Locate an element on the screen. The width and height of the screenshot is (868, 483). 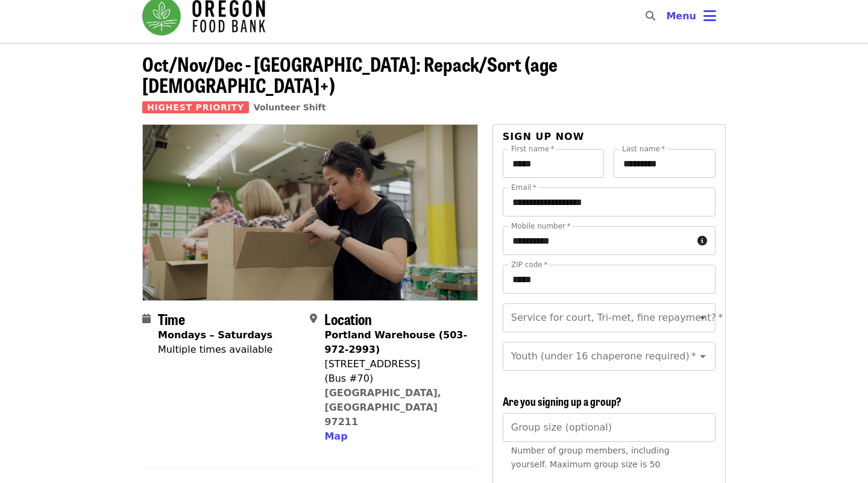
span: Number of group members, including yourself. Maximum group size is 50 is located at coordinates (590, 457).